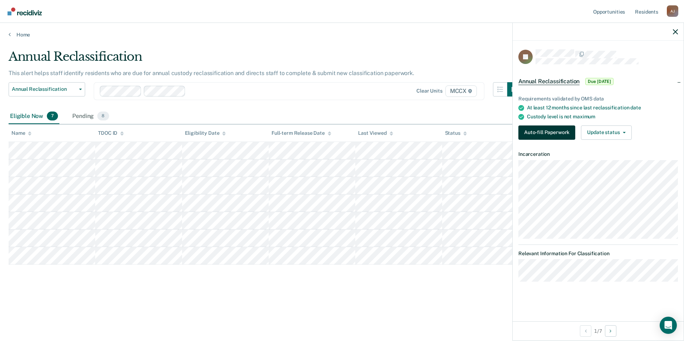 Image resolution: width=684 pixels, height=341 pixels. I want to click on button: Auto-fill Paperwork, so click(546, 133).